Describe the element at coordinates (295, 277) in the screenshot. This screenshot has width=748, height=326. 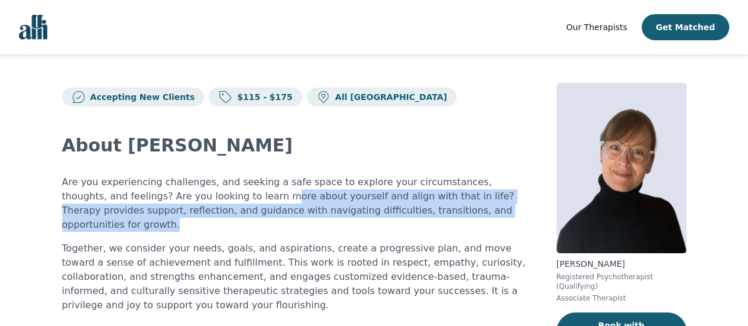
I see `p: Together, we consider your needs, goals, and aspirations, create a progressive plan, and move tow...` at that location.